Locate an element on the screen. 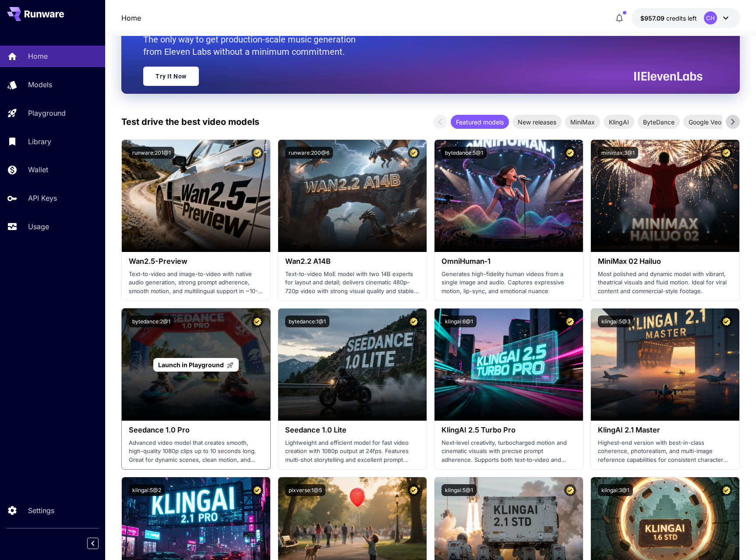 The height and width of the screenshot is (560, 756). div: Google Veo is located at coordinates (705, 122).